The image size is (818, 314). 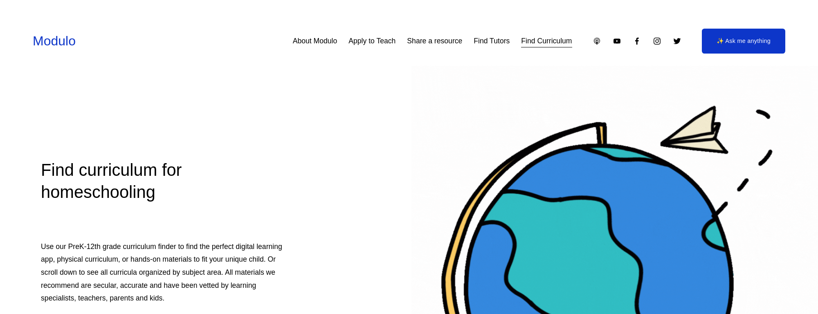 What do you see at coordinates (596, 41) in the screenshot?
I see `a: Apple Podcasts` at bounding box center [596, 41].